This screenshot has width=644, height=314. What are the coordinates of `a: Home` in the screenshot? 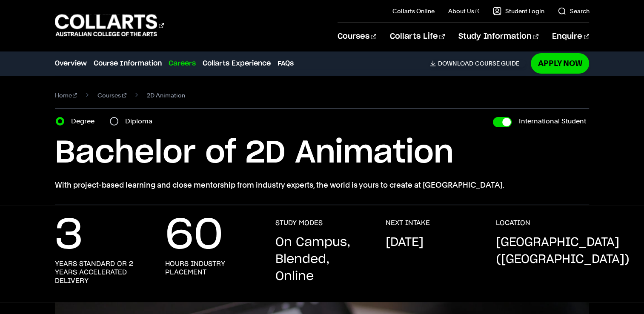 It's located at (66, 95).